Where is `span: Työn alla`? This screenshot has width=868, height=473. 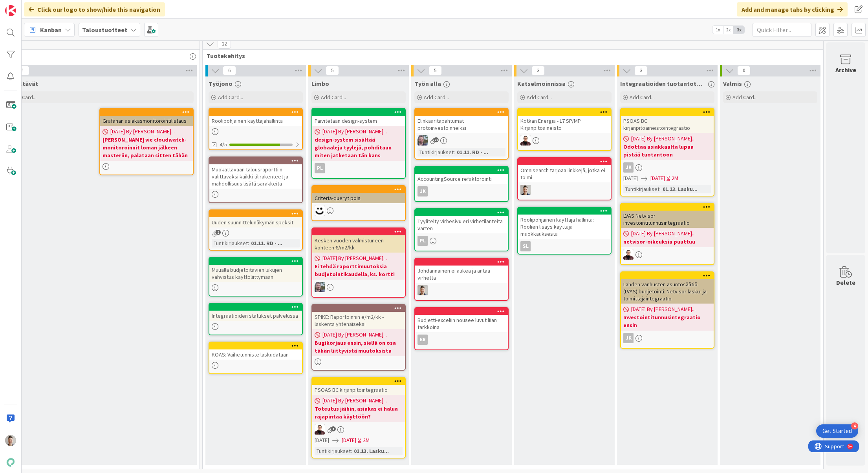 span: Työn alla is located at coordinates (428, 83).